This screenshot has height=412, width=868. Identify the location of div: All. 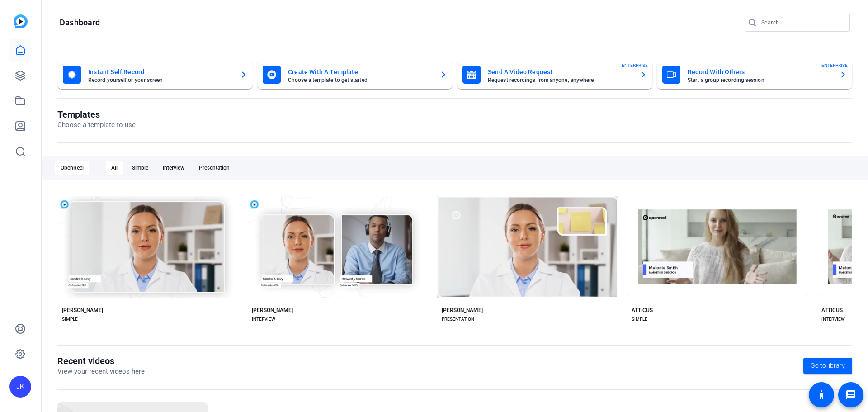
(114, 168).